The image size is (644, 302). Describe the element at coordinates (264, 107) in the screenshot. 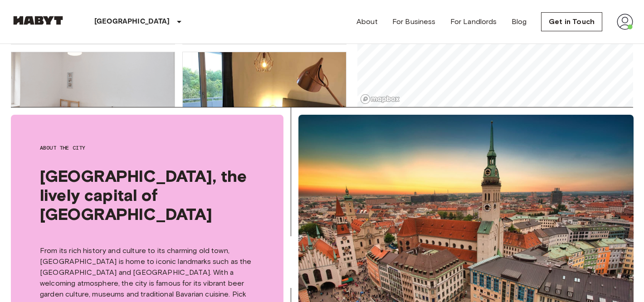

I see `img: Marketing picture of unit DE-02-006-003-04HF` at that location.